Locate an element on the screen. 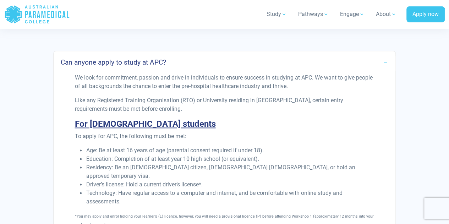 Image resolution: width=449 pixels, height=224 pixels. a: Can anyone apply to study at APC? is located at coordinates (224, 62).